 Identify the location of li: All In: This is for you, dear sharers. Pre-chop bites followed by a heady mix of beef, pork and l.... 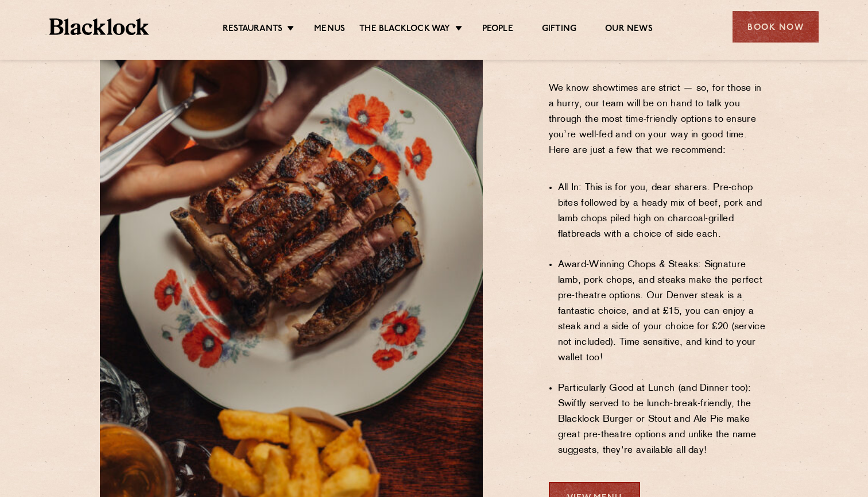
(663, 211).